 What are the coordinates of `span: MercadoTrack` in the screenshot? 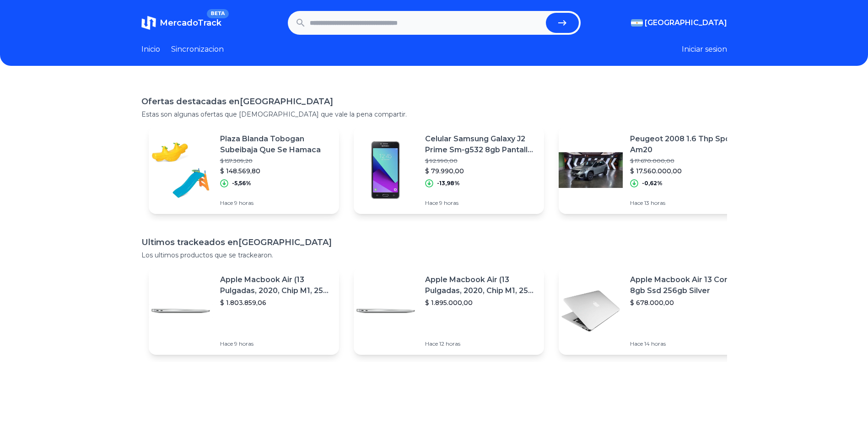 It's located at (191, 23).